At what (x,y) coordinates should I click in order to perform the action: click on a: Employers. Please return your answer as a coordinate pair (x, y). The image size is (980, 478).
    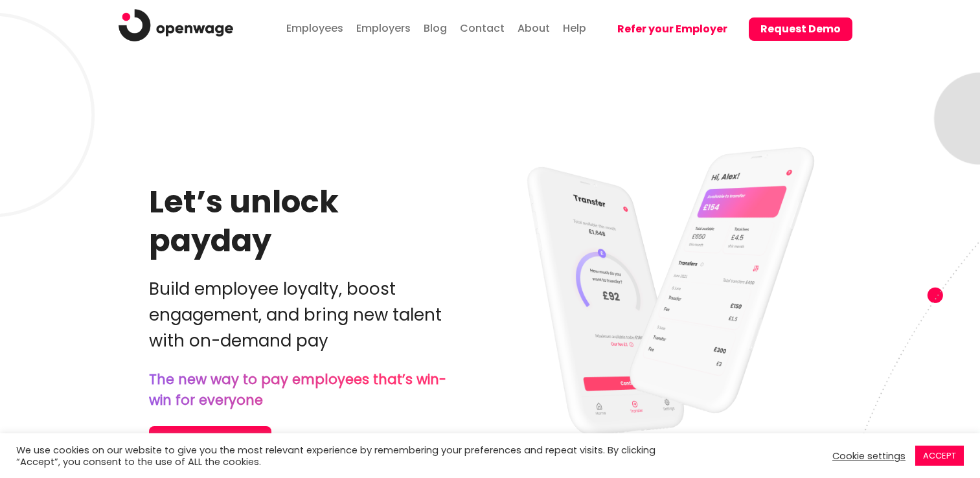
    Looking at the image, I should click on (384, 27).